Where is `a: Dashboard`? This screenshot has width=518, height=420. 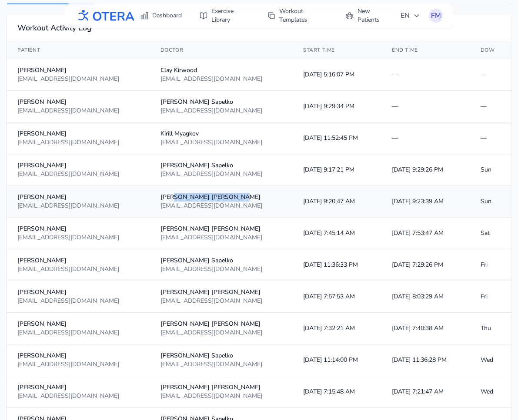 a: Dashboard is located at coordinates (161, 16).